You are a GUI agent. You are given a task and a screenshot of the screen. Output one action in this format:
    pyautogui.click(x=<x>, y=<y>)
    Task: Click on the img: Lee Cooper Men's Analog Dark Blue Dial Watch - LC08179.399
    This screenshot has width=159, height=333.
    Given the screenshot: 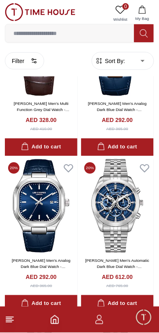 What is the action you would take?
    pyautogui.click(x=41, y=206)
    